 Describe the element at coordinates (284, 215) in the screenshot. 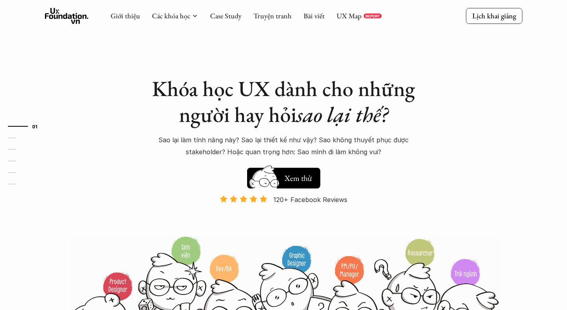

I see `a: 120+ Facebook Reviews` at that location.